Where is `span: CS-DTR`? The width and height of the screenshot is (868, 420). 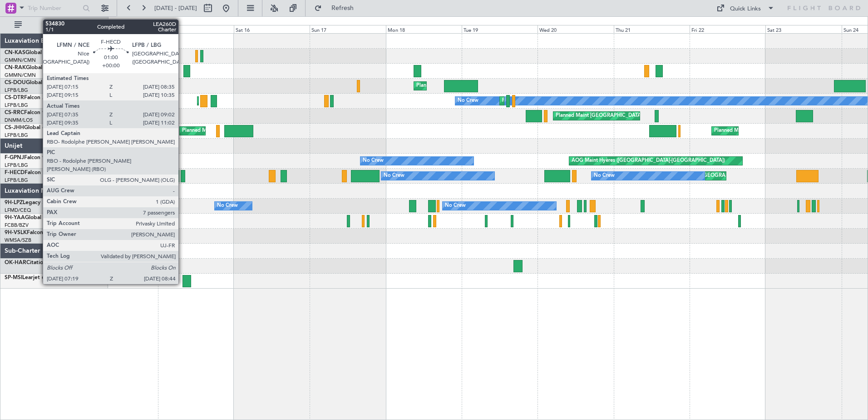
span: CS-DTR is located at coordinates (14, 98).